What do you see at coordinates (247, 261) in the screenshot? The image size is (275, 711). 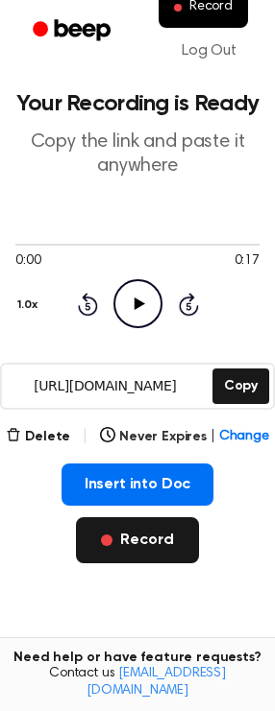 I see `span: 0:17` at bounding box center [247, 261].